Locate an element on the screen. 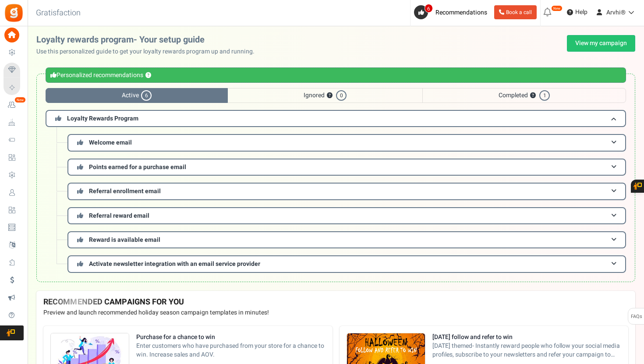 Image resolution: width=644 pixels, height=364 pixels. span: Completed is located at coordinates (524, 95).